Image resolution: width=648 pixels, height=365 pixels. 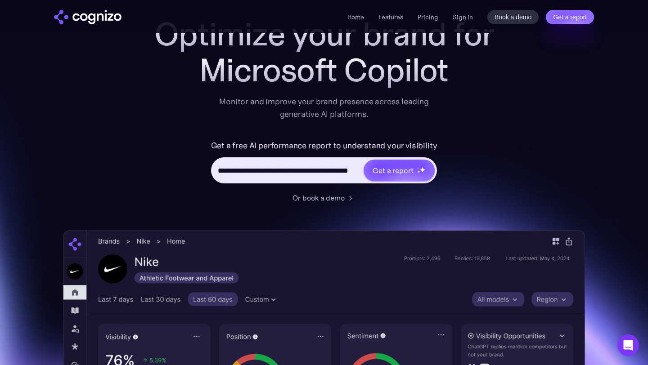 I want to click on div: Or book a demo, so click(x=319, y=198).